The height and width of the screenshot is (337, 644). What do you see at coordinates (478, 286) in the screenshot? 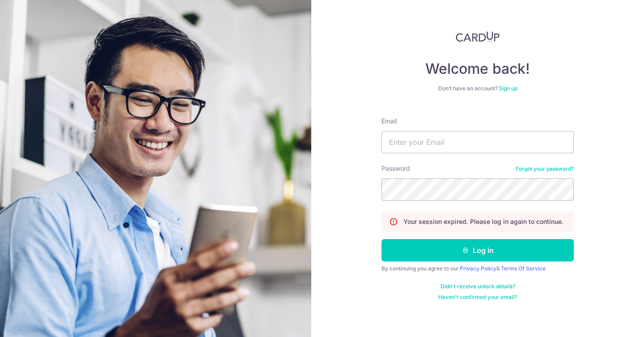
I see `a: Didn't receive unlock details?` at bounding box center [478, 286].